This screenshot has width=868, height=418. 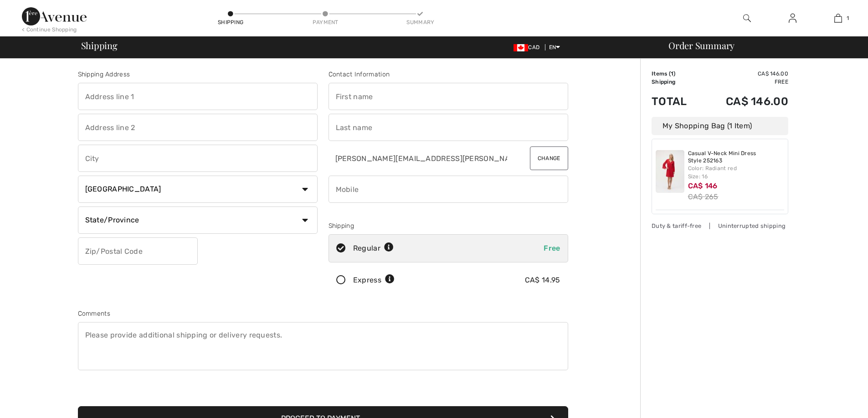 I want to click on img: search the website, so click(x=747, y=18).